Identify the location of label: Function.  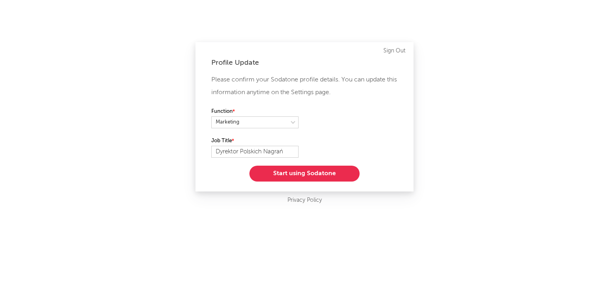
(255, 111).